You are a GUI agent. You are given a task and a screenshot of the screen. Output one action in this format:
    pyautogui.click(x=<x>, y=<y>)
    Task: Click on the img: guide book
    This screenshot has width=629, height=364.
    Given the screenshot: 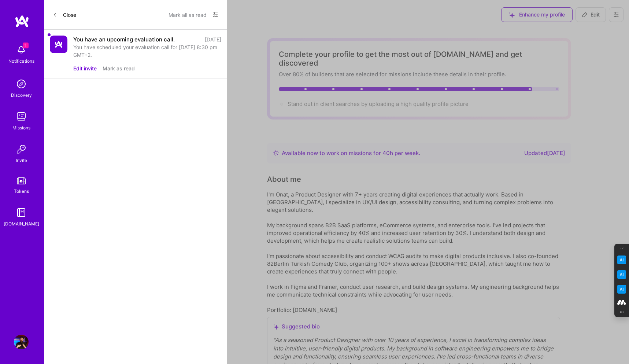 What is the action you would take?
    pyautogui.click(x=21, y=213)
    